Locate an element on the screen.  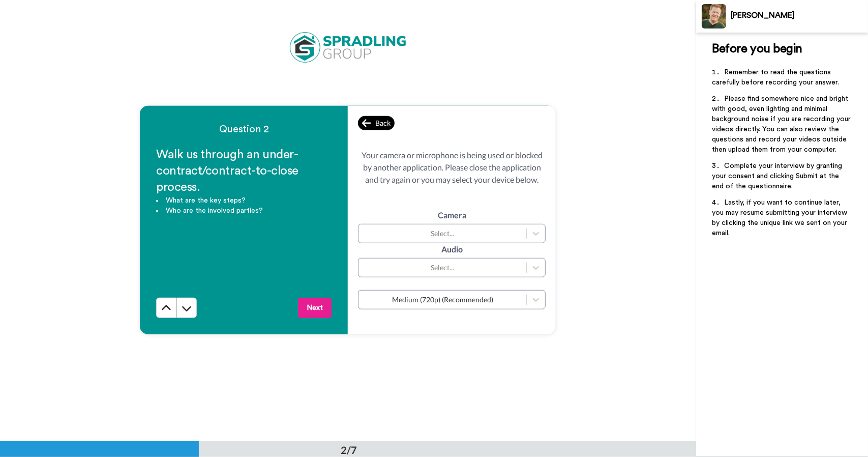
div: Medium (720p) (Recommended) is located at coordinates (442, 299).